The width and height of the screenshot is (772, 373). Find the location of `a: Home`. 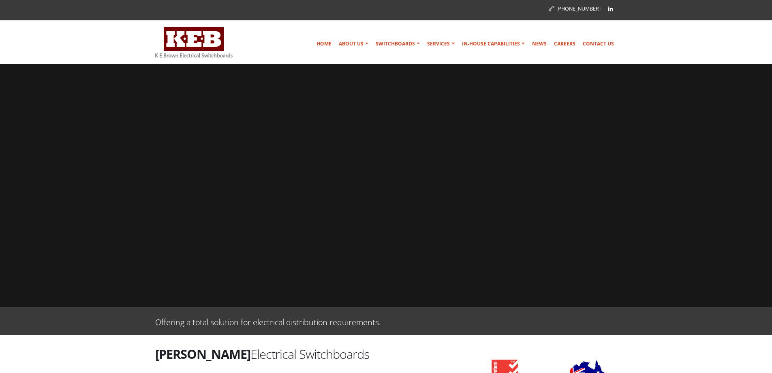

a: Home is located at coordinates (324, 44).